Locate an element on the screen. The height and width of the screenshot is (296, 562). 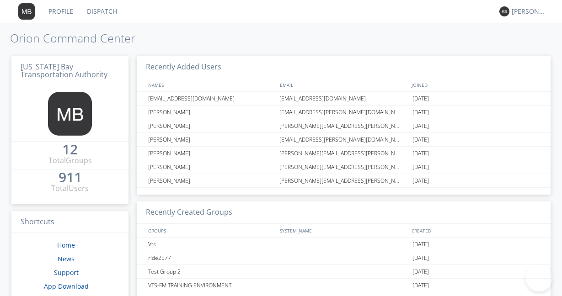
a: News is located at coordinates (66, 259).